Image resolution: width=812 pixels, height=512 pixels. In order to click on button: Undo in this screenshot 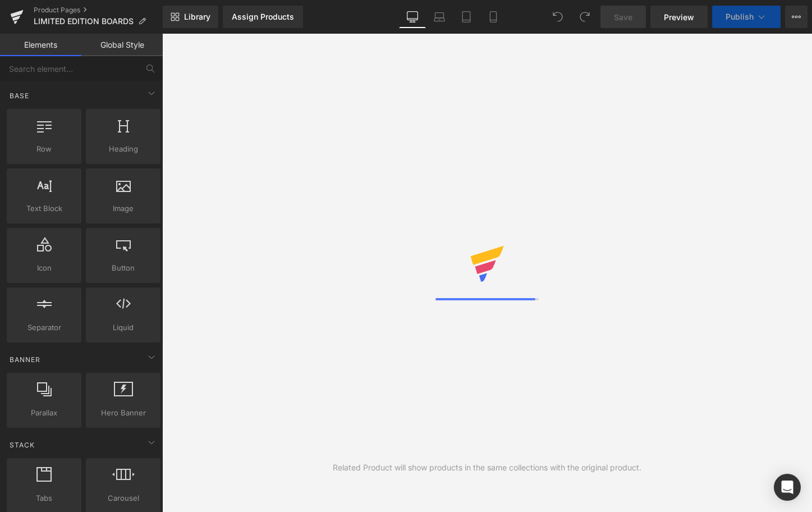, I will do `click(558, 17)`.